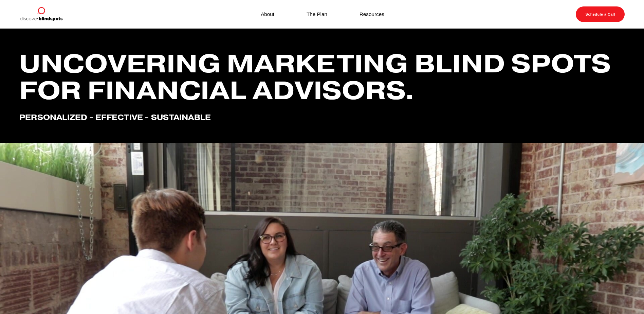 Image resolution: width=644 pixels, height=314 pixels. Describe the element at coordinates (317, 14) in the screenshot. I see `a: The Plan` at that location.